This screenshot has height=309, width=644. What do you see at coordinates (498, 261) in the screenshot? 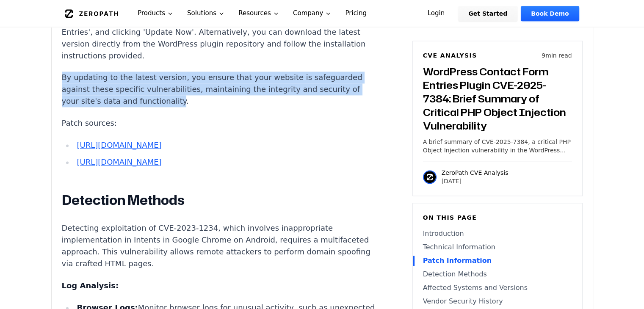
I see `a: Patch Information` at bounding box center [498, 261].